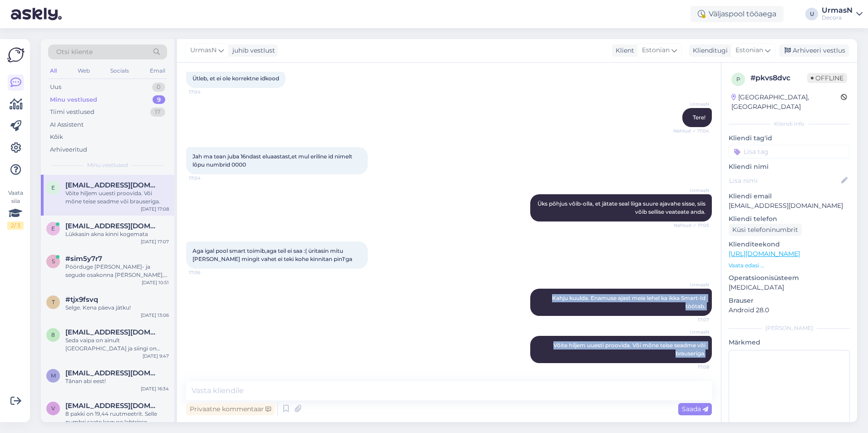  Describe the element at coordinates (112, 373) in the screenshot. I see `span: merle152@hotmail.com` at that location.